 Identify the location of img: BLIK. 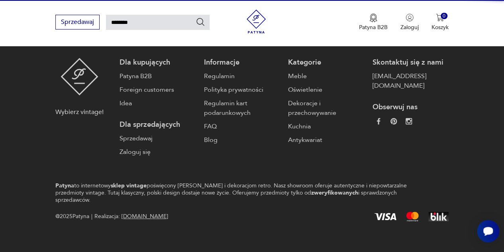
(438, 216).